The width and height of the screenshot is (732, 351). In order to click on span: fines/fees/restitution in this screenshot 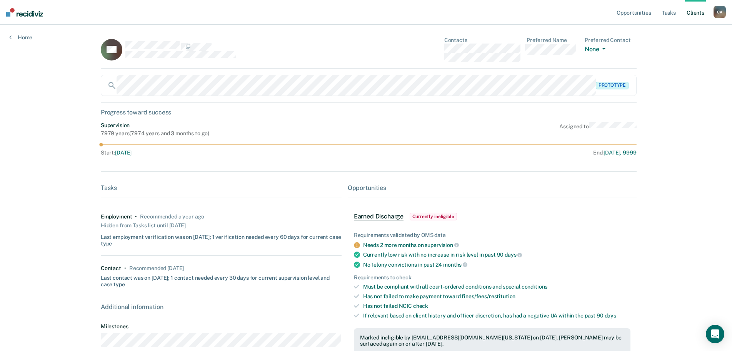, I will do `click(489, 296)`.